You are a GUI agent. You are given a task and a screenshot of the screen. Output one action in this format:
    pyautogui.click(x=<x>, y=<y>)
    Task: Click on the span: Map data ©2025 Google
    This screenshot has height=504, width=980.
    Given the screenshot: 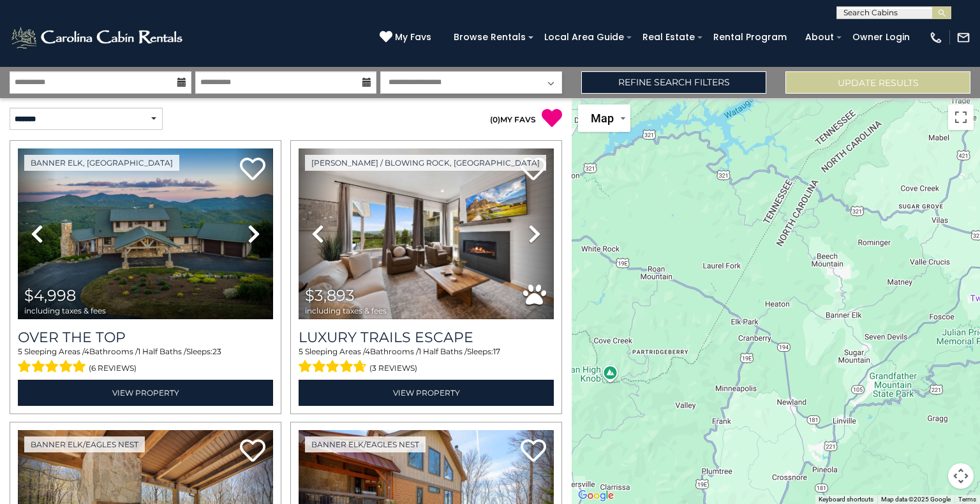 What is the action you would take?
    pyautogui.click(x=916, y=499)
    